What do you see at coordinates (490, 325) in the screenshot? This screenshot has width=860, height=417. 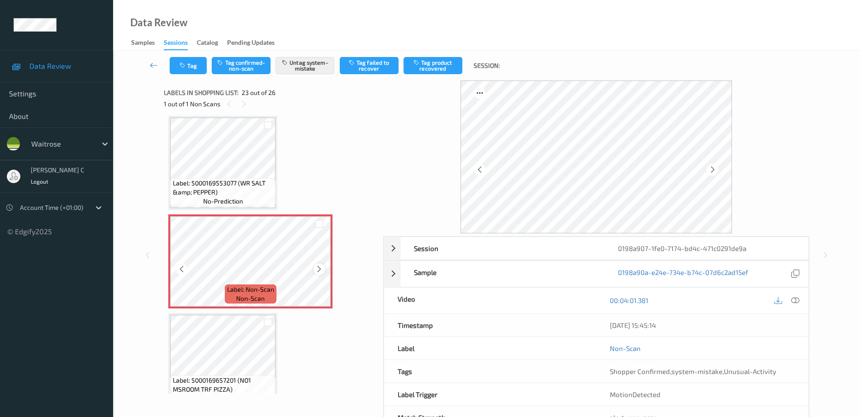 I see `div: Timestamp` at bounding box center [490, 325].